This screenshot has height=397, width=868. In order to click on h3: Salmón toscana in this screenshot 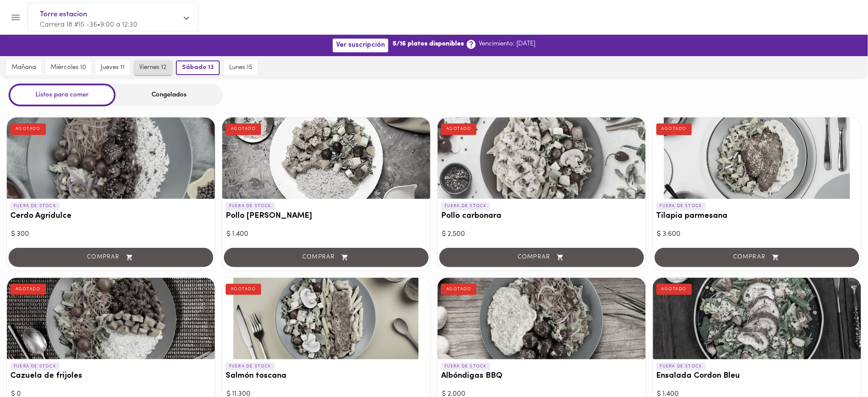, I will do `click(326, 376)`.